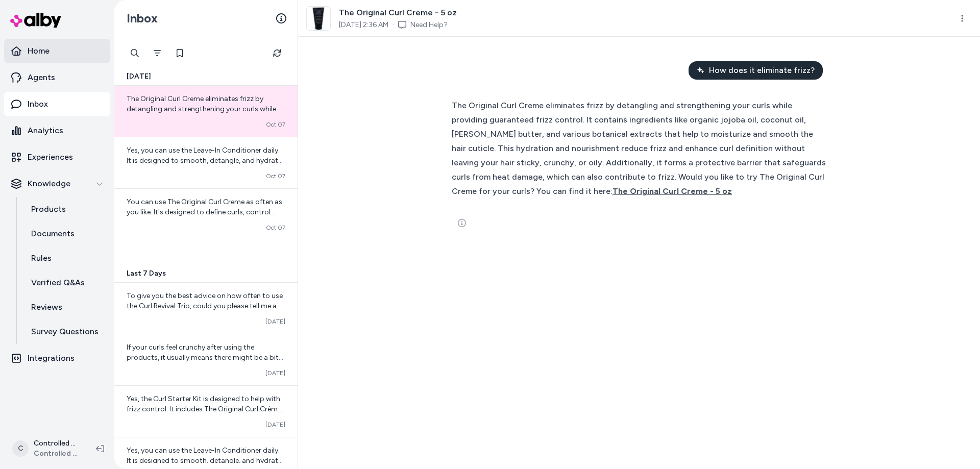 This screenshot has height=469, width=980. What do you see at coordinates (47, 307) in the screenshot?
I see `p: Reviews` at bounding box center [47, 307].